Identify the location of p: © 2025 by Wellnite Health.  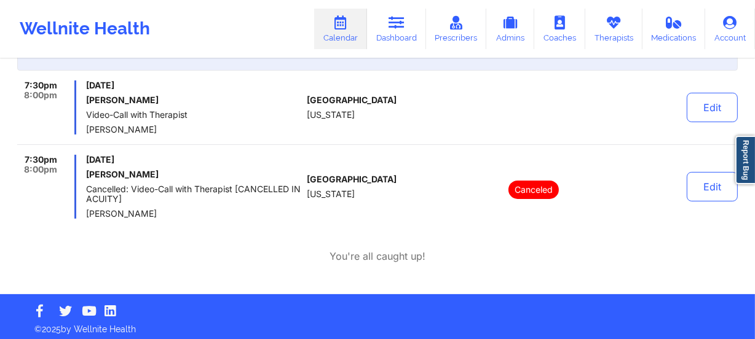
(378, 325).